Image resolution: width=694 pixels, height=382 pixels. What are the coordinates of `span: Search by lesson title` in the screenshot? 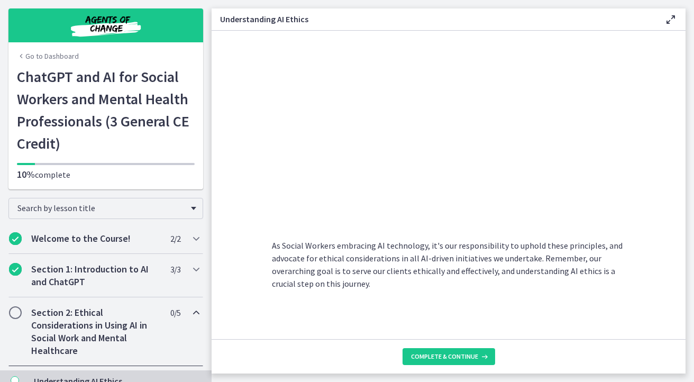 It's located at (102, 208).